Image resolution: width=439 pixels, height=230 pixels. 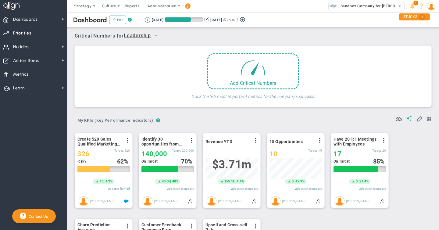 What do you see at coordinates (333, 6) in the screenshot?
I see `img: 33483.Company.photo` at bounding box center [333, 6].